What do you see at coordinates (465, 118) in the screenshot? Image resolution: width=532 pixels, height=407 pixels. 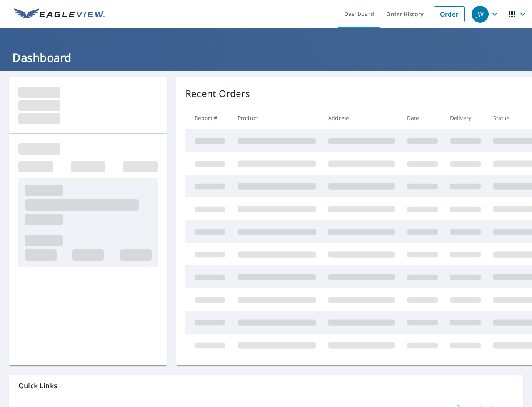 I see `th: Delivery` at bounding box center [465, 118].